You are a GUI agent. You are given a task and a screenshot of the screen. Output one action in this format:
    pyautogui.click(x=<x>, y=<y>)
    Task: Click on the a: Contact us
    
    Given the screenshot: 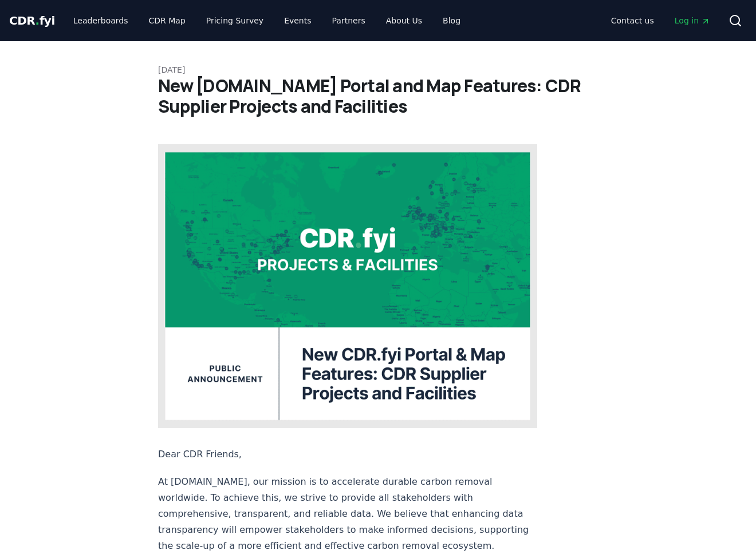 What is the action you would take?
    pyautogui.click(x=632, y=21)
    